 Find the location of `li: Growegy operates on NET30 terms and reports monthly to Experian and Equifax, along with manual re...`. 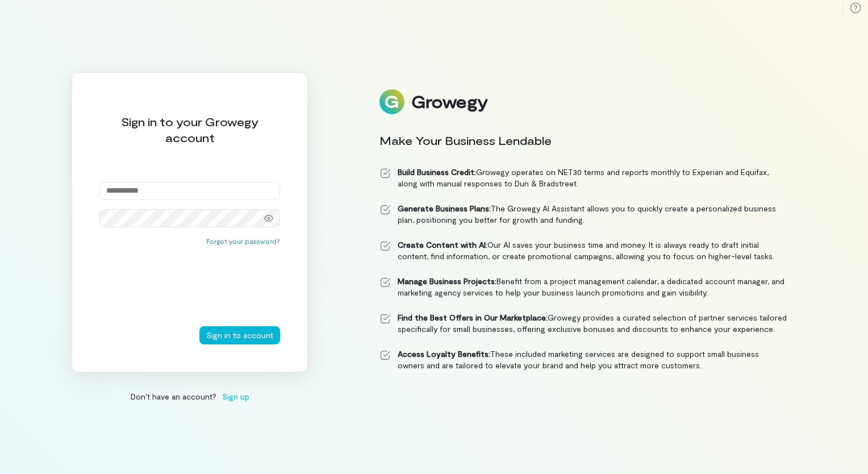

li: Growegy operates on NET30 terms and reports monthly to Experian and Equifax, along with manual re... is located at coordinates (584, 178).